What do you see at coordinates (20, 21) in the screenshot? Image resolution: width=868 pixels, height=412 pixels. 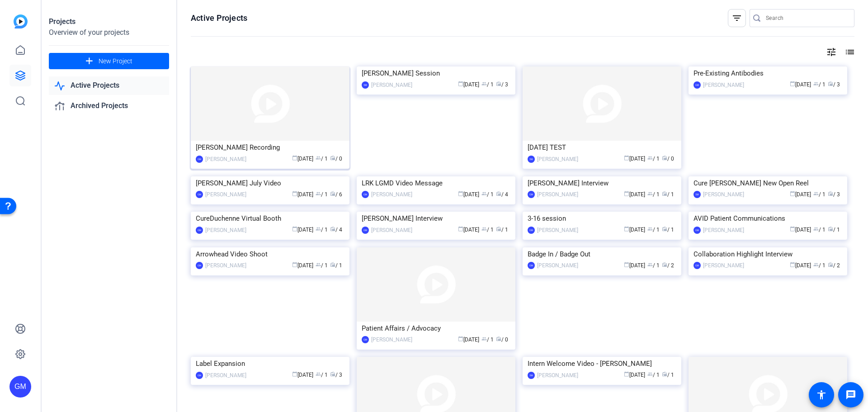 I see `img: blue-gradient.svg` at bounding box center [20, 21].